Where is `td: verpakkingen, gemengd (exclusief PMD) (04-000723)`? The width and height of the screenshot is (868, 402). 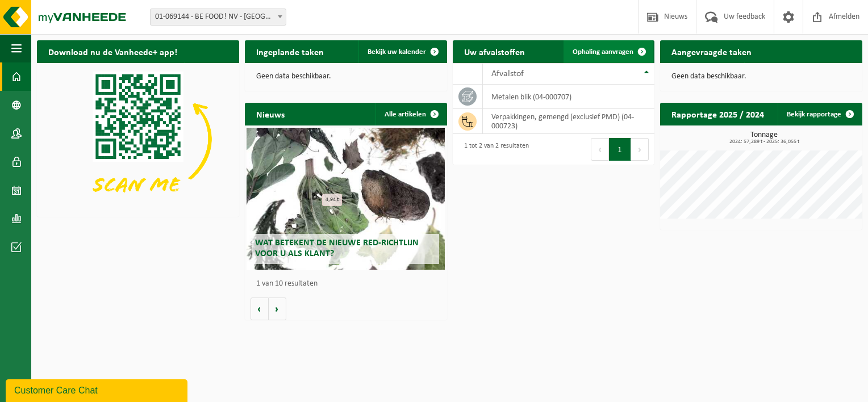
td: verpakkingen, gemengd (exclusief PMD) (04-000723) is located at coordinates (569, 122).